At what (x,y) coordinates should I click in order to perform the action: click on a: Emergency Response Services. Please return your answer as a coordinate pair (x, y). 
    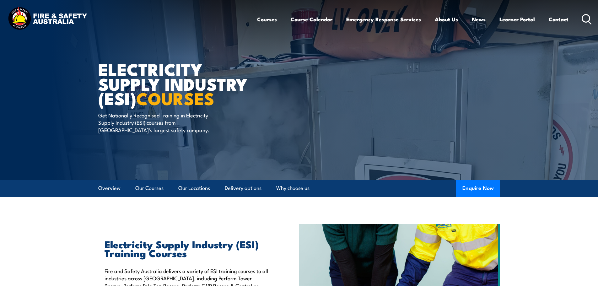
    Looking at the image, I should click on (383, 19).